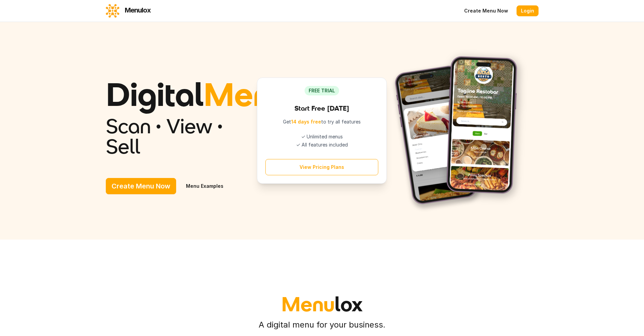 The width and height of the screenshot is (644, 336). I want to click on button: View Pricing Plans, so click(322, 167).